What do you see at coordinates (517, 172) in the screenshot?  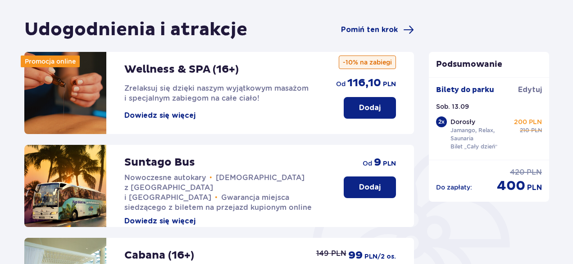 I see `p: 420` at bounding box center [517, 172].